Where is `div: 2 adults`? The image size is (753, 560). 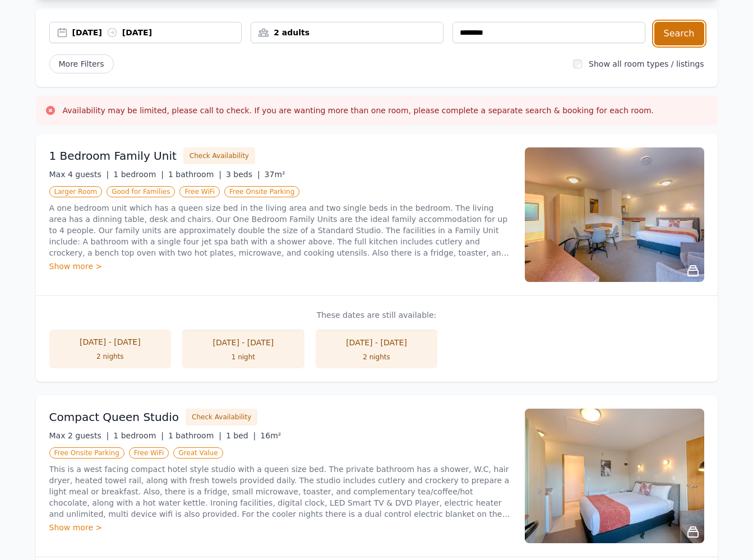 div: 2 adults is located at coordinates (347, 32).